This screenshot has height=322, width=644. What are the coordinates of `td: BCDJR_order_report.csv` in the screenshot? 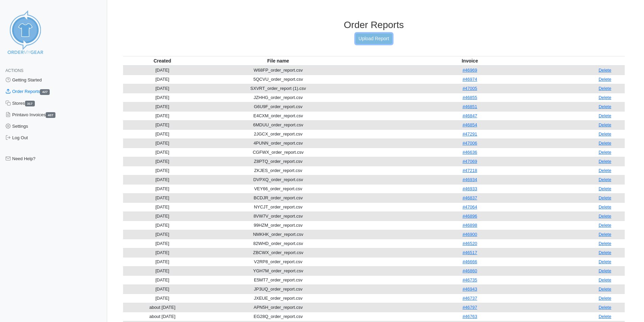 It's located at (278, 197).